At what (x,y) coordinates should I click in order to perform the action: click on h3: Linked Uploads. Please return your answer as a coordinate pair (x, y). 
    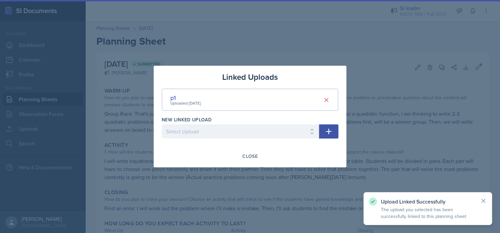
    Looking at the image, I should click on (250, 77).